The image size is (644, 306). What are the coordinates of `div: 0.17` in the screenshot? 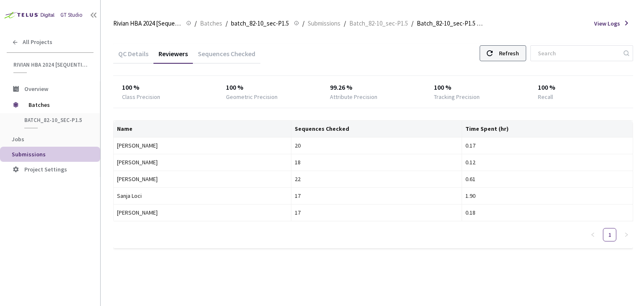 It's located at (547, 146).